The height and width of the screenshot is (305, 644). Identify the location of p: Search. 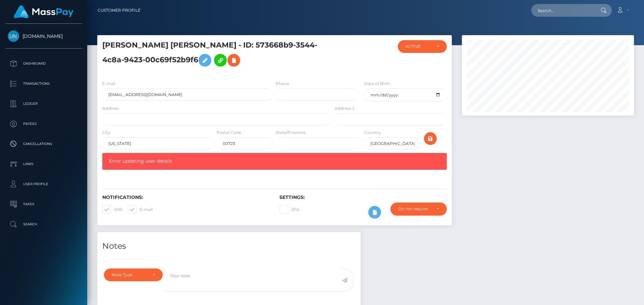
(43, 224).